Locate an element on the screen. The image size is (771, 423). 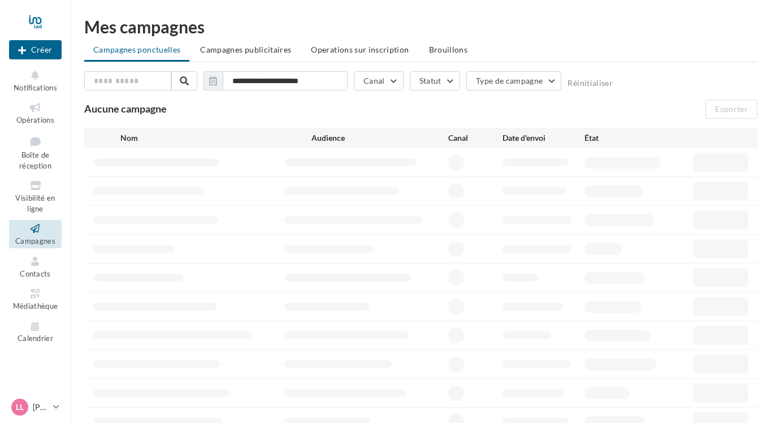
button: Exporter is located at coordinates (731, 109).